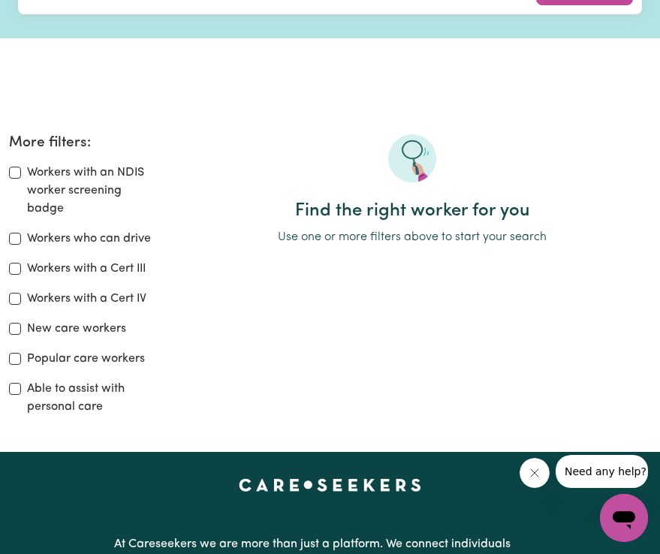 Image resolution: width=660 pixels, height=554 pixels. What do you see at coordinates (412, 237) in the screenshot?
I see `p: Use one or more filters above to start your search` at bounding box center [412, 237].